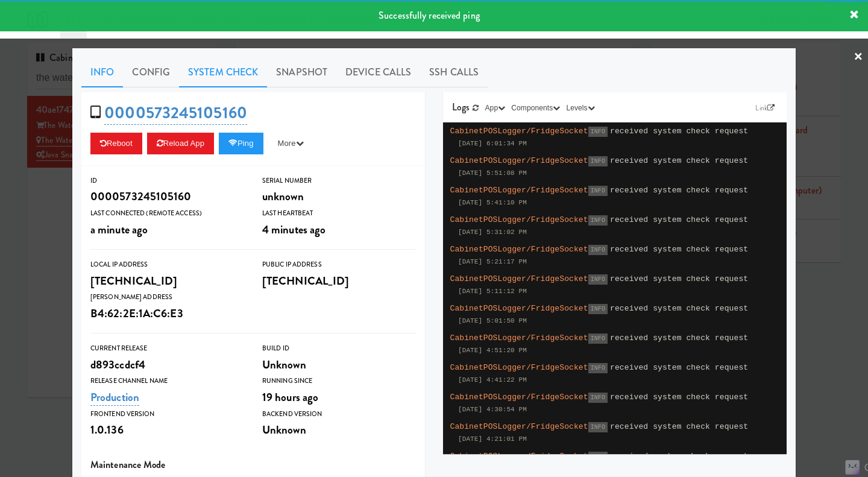 The image size is (868, 477). What do you see at coordinates (127, 465) in the screenshot?
I see `span: Maintenance Mode` at bounding box center [127, 465].